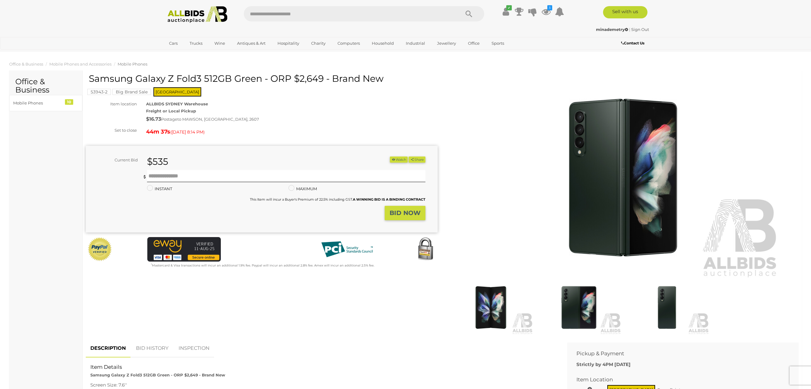  I want to click on div: Item location, so click(111, 104).